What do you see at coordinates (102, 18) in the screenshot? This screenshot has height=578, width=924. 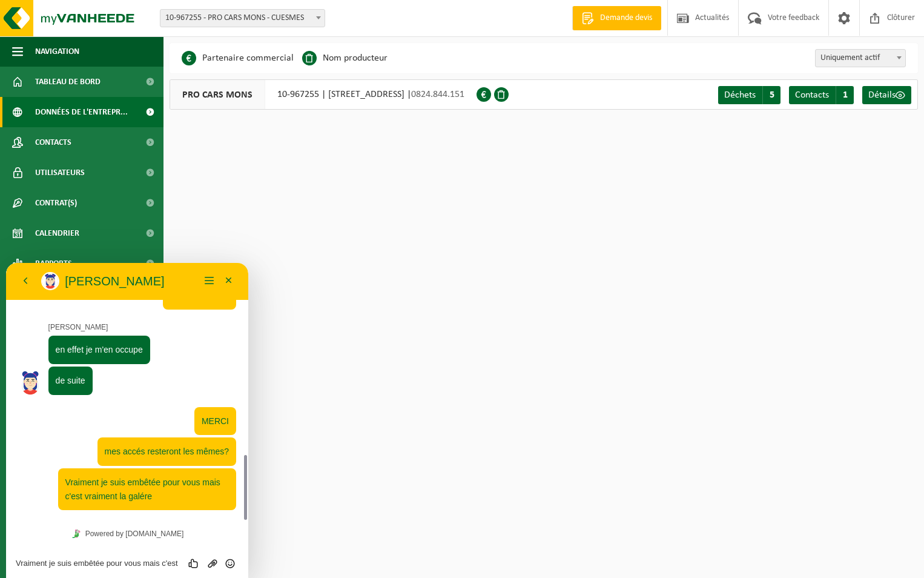 I see `div: primary` at bounding box center [102, 18].